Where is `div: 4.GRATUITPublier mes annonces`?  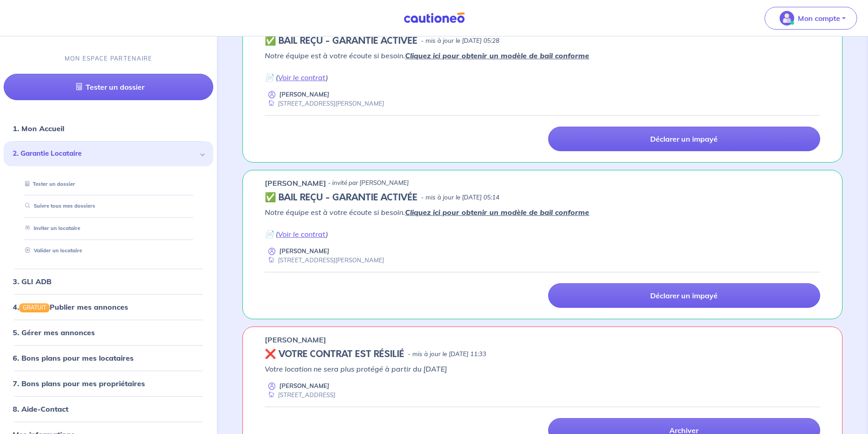
div: 4.GRATUITPublier mes annonces is located at coordinates (108, 307).